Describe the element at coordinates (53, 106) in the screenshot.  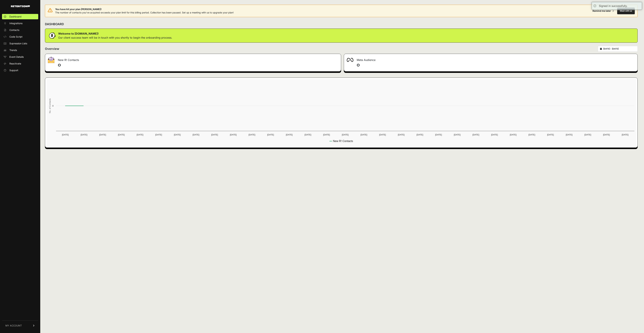
I see `text: 0` at that location.